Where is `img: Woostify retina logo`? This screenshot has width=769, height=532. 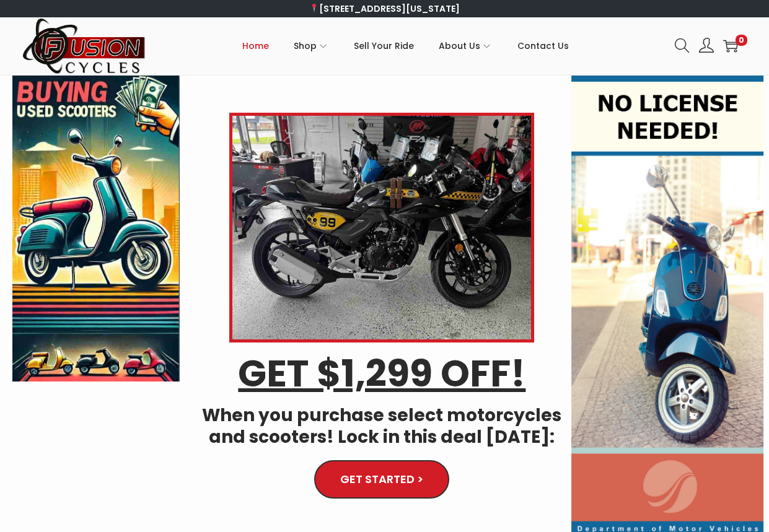 img: Woostify retina logo is located at coordinates (84, 46).